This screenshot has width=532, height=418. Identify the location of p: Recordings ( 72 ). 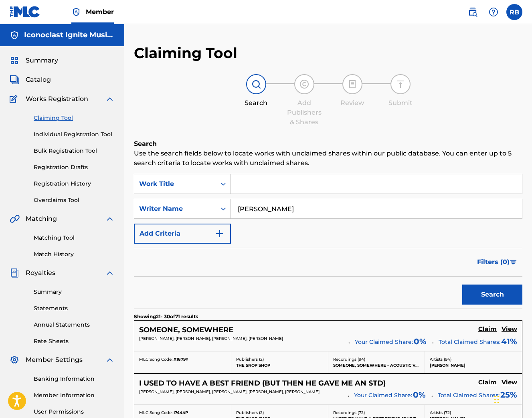
(376, 412).